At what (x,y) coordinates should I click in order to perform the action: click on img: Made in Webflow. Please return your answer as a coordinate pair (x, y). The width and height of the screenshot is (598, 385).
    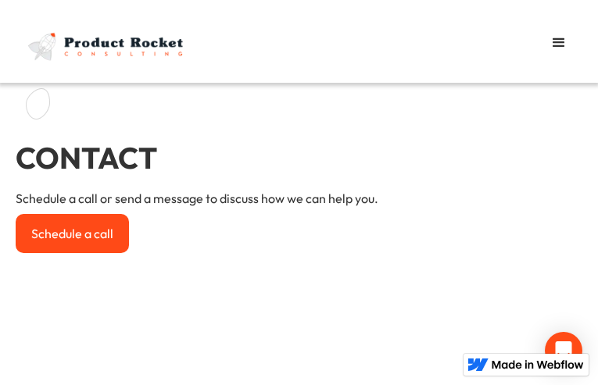
    Looking at the image, I should click on (538, 365).